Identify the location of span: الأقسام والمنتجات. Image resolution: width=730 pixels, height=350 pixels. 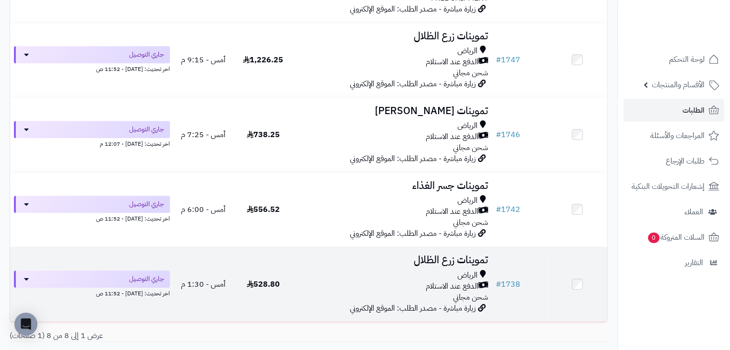
(678, 85).